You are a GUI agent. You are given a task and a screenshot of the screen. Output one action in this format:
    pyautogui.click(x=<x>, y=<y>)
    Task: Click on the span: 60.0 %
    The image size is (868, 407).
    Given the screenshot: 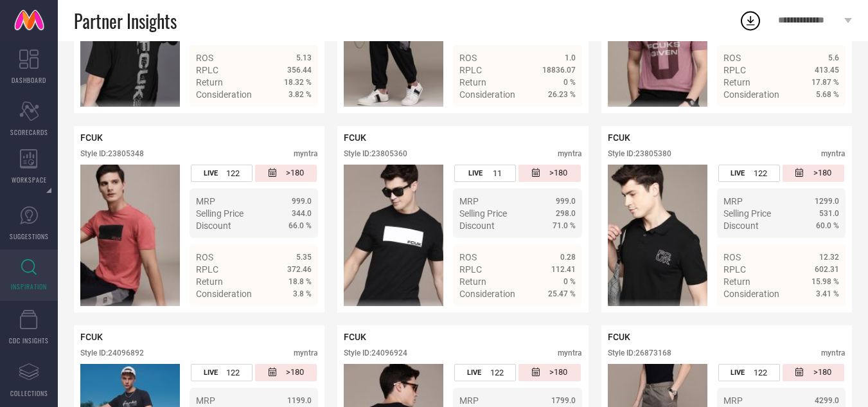 What is the action you would take?
    pyautogui.click(x=828, y=225)
    